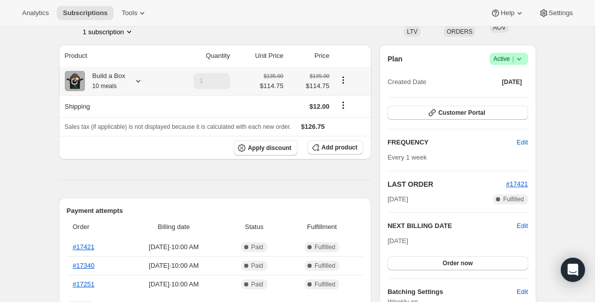 This screenshot has height=302, width=595. Describe the element at coordinates (270, 148) in the screenshot. I see `span: Apply discount` at that location.